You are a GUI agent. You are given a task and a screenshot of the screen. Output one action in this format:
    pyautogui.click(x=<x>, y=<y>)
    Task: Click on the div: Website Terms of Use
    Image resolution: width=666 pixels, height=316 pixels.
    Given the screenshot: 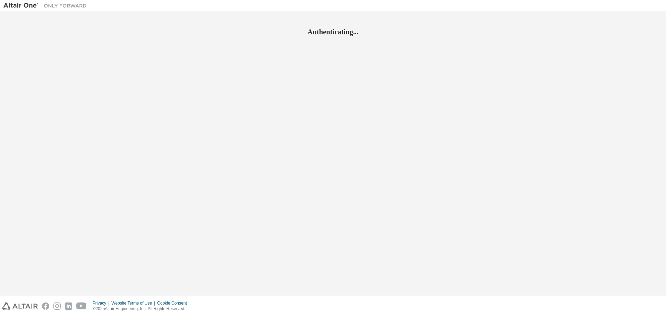 What is the action you would take?
    pyautogui.click(x=134, y=303)
    